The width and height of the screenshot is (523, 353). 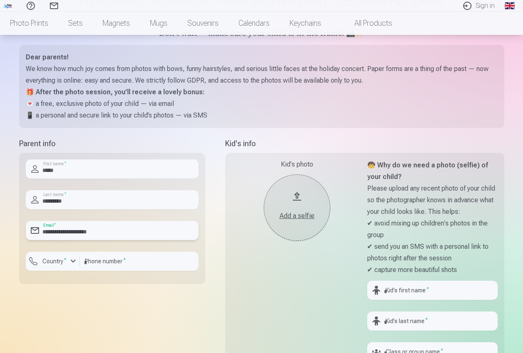 I want to click on p: We know how much joy comes from photos with bows, funny hairstyles, and serious little faces at t..., so click(x=262, y=75).